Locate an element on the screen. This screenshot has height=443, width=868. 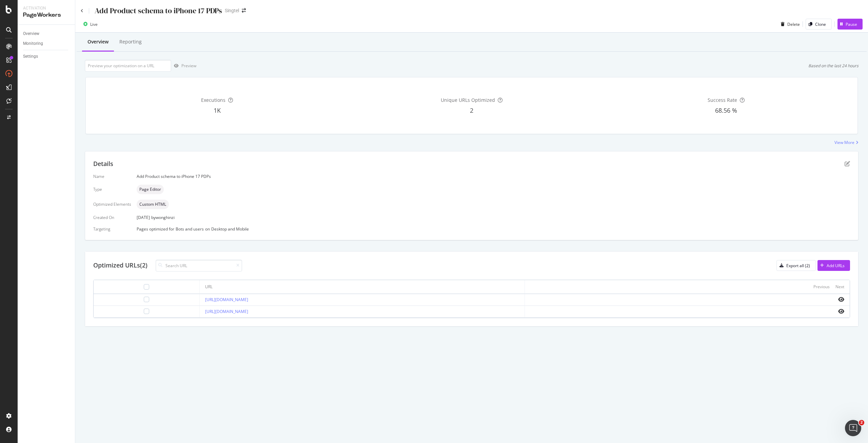
div: Created On is located at coordinates (113, 217).